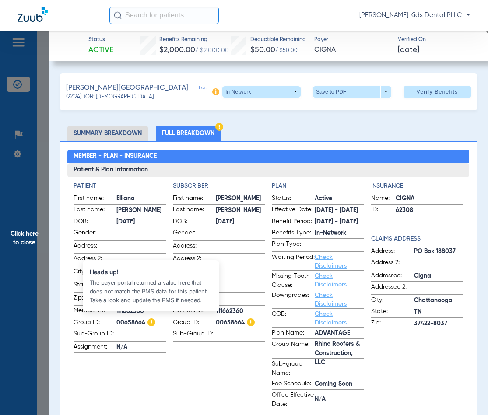 Image resolution: width=488 pixels, height=415 pixels. What do you see at coordinates (317, 186) in the screenshot?
I see `app-breakdown-title: Plan` at bounding box center [317, 186].